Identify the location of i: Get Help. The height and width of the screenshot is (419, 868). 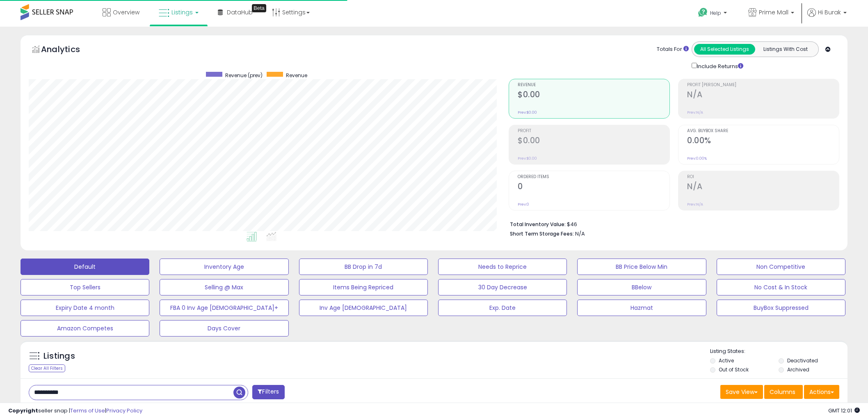
(703, 13).